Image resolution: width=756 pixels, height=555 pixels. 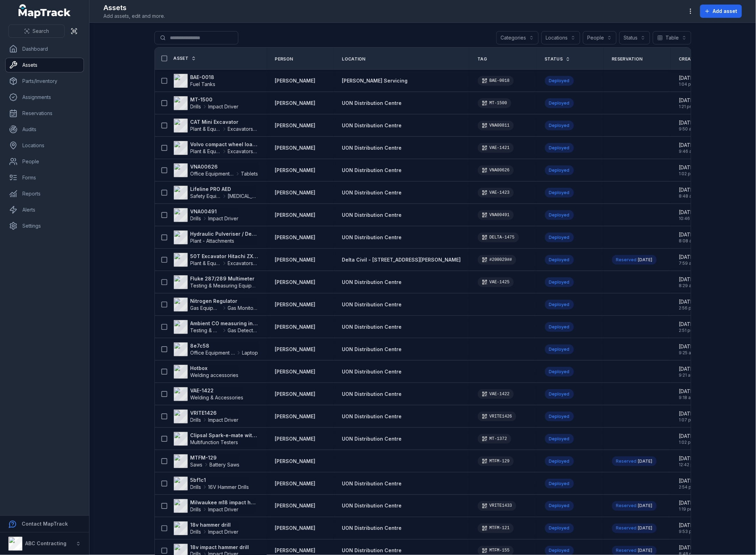 I want to click on strong: 50T Excavator Hitachi ZX350, so click(x=224, y=256).